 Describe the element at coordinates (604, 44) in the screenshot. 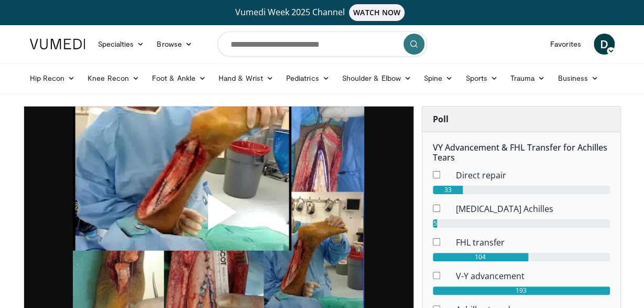

I see `a: D` at that location.